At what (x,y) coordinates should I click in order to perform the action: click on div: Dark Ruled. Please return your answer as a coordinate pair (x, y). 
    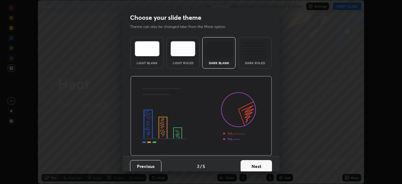
    Looking at the image, I should click on (255, 63).